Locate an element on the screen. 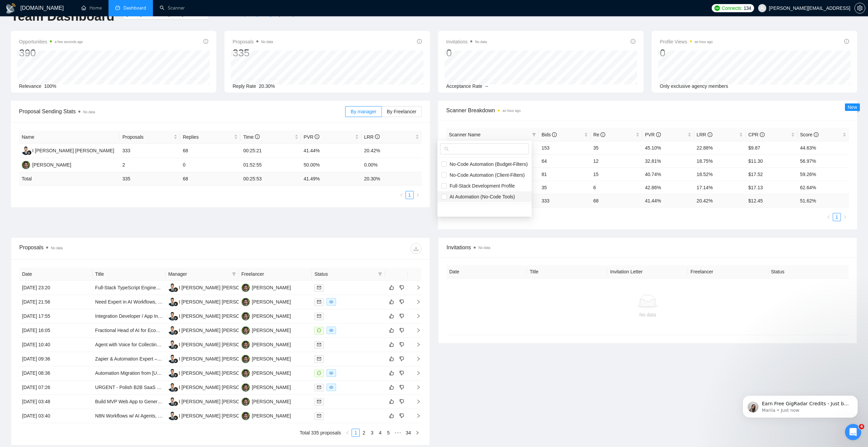  div: 0 is located at coordinates (466, 53).